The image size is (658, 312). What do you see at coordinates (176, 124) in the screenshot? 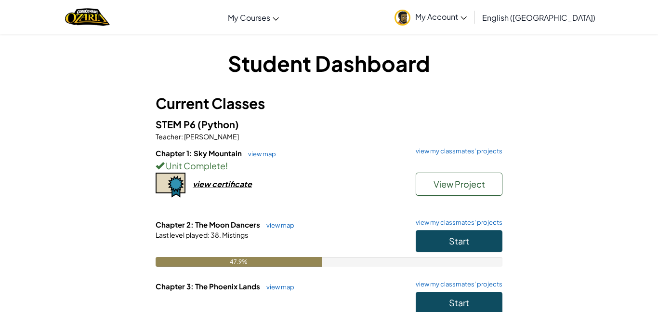
I see `span: STEM P6` at bounding box center [176, 124].